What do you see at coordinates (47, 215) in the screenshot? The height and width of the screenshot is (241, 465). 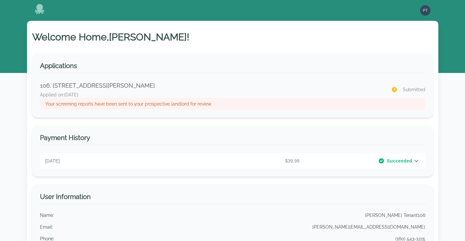 I see `div: Name :` at bounding box center [47, 215].